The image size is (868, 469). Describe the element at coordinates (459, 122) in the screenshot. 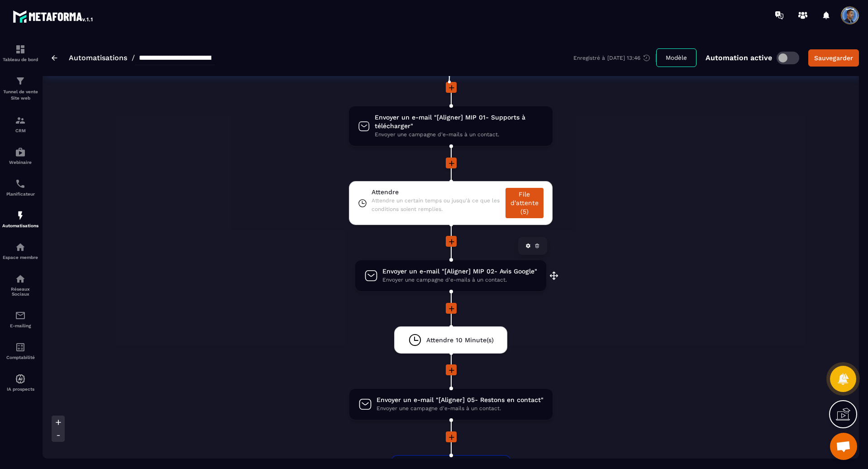

I see `span: Envoyer un e-mail "[Aligner] MIP 01- Supports à télécharger"` at that location.